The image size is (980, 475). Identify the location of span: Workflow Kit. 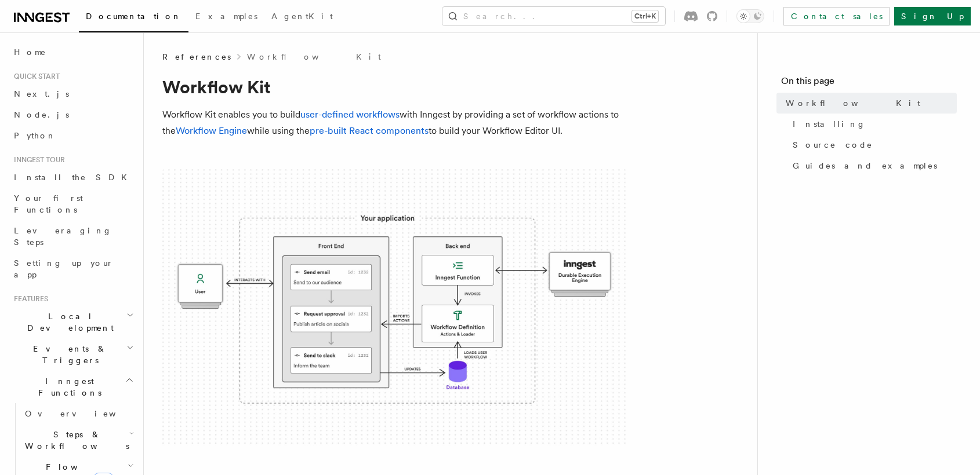
(853, 103).